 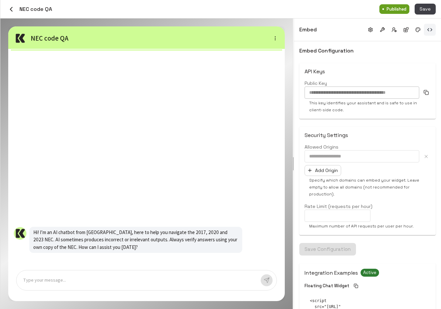 What do you see at coordinates (368, 71) in the screenshot?
I see `h6: API Keys` at bounding box center [368, 71].